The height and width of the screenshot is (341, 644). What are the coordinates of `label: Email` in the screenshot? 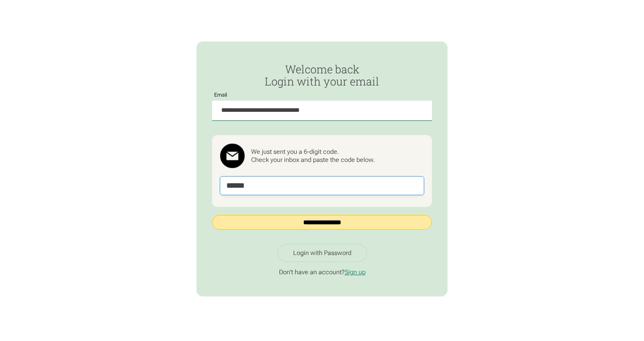 It's located at (221, 95).